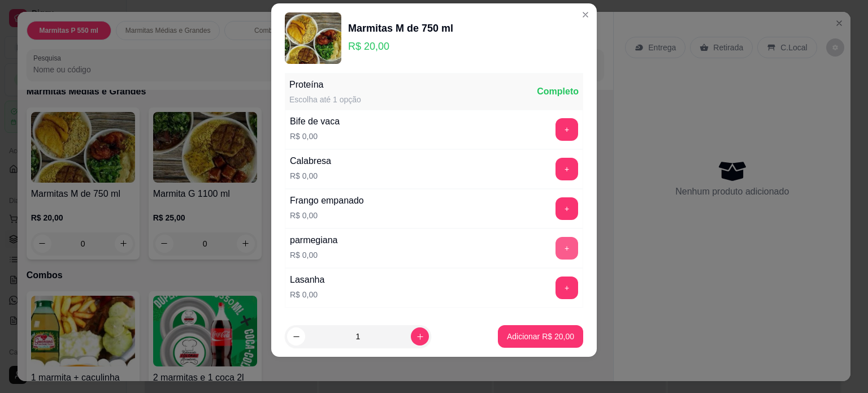 Image resolution: width=868 pixels, height=393 pixels. I want to click on img: product-image, so click(313, 39).